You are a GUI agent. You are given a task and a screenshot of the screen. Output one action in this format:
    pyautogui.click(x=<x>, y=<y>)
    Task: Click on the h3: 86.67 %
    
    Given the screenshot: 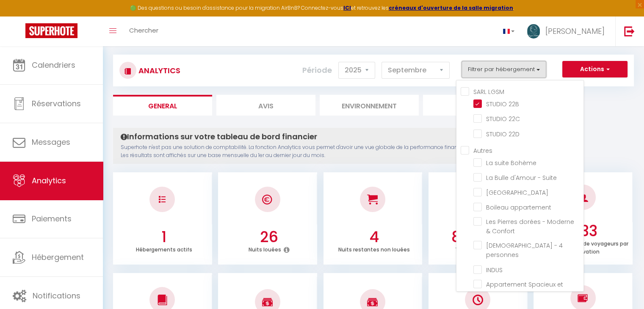 What is the action you would take?
    pyautogui.click(x=479, y=237)
    